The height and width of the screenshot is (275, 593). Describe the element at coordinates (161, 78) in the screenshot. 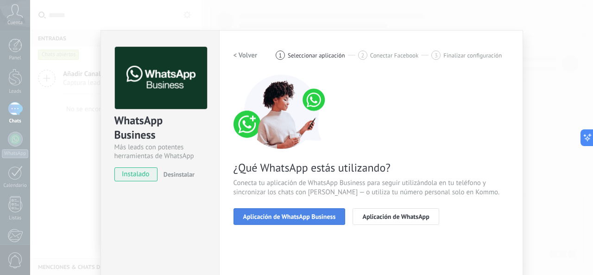

I see `img: logo_main.png` at that location.